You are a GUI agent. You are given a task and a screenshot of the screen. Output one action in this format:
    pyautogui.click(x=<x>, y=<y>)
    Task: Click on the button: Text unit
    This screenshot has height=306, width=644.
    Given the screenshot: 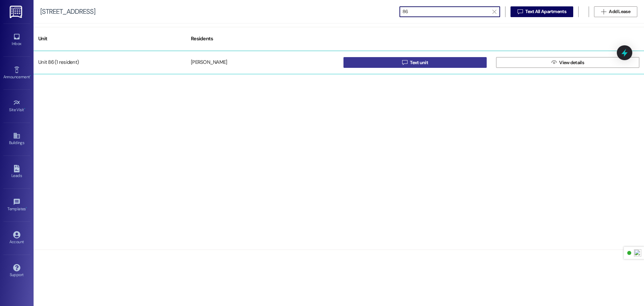 What is the action you would take?
    pyautogui.click(x=415, y=63)
    